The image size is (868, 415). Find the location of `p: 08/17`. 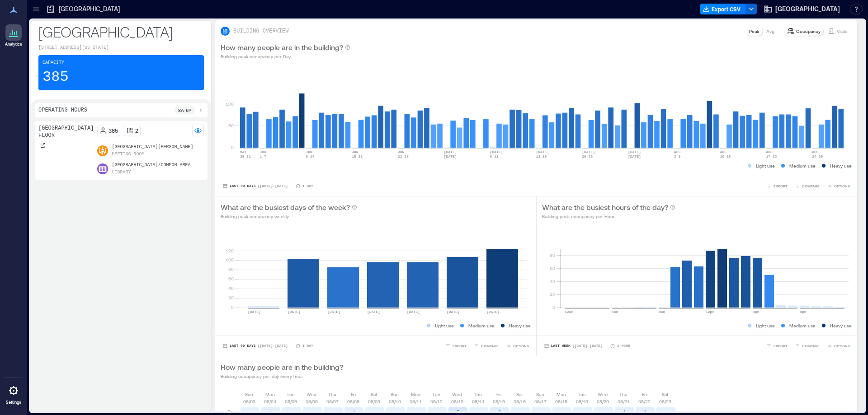

p: 08/17 is located at coordinates (540, 402).